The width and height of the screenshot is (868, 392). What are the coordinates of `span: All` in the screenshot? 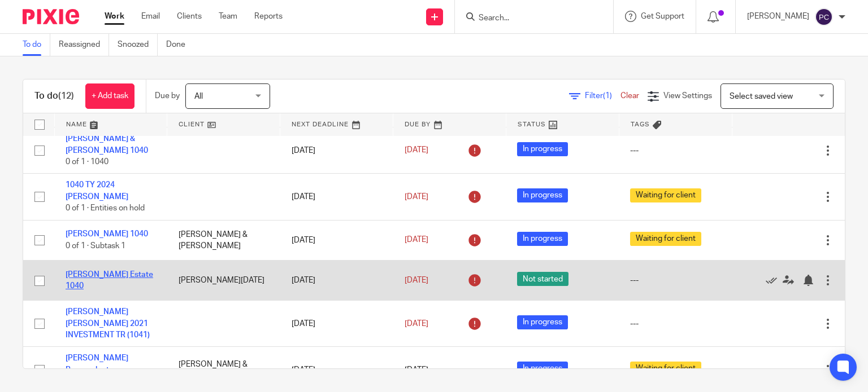 It's located at (198, 96).